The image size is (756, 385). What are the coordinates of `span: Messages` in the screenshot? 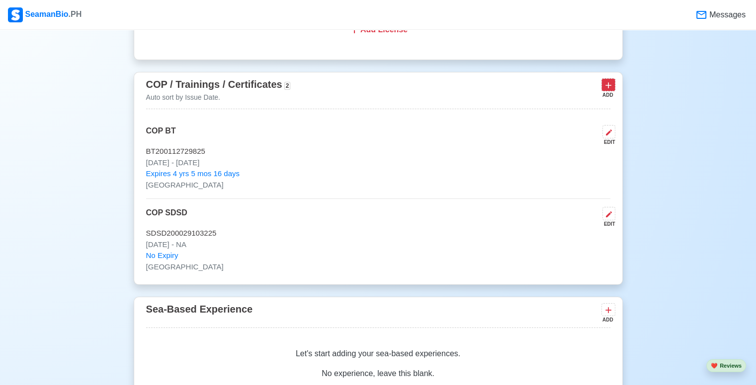 It's located at (726, 15).